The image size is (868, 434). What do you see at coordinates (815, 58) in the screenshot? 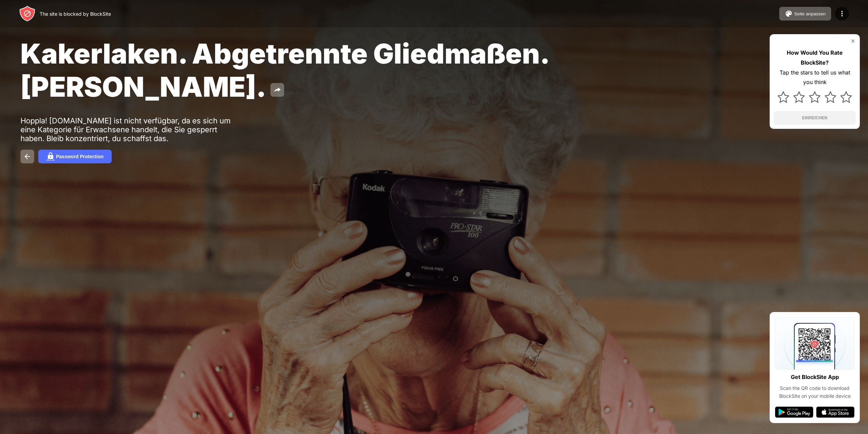
I see `div: How Would You Rate BlockSite?` at bounding box center [815, 58].